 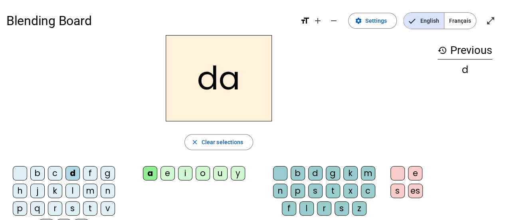 What do you see at coordinates (424, 21) in the screenshot?
I see `span: English` at bounding box center [424, 21].